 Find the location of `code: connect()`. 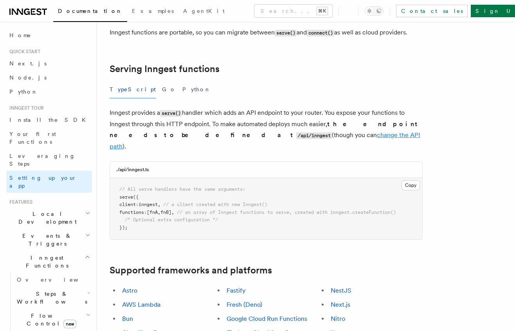

code: connect() is located at coordinates (321, 33).